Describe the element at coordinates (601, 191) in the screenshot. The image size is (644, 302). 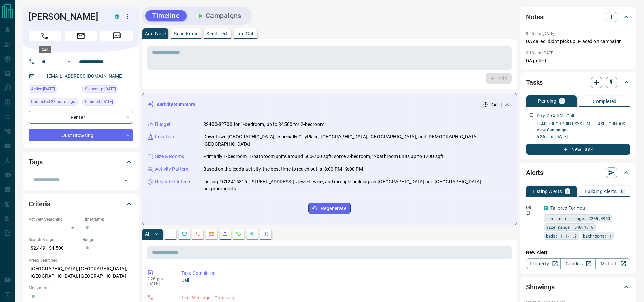
I see `p: Building Alerts` at that location.